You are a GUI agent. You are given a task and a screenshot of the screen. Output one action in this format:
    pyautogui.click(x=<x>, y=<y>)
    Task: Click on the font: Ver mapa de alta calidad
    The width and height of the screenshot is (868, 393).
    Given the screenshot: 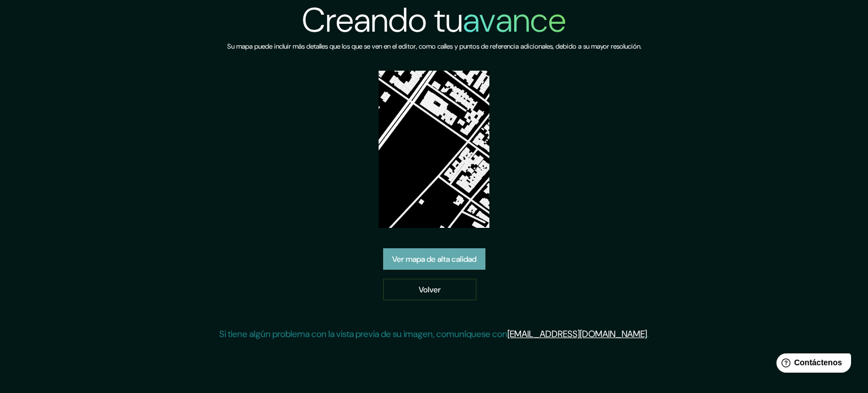 What is the action you would take?
    pyautogui.click(x=434, y=258)
    